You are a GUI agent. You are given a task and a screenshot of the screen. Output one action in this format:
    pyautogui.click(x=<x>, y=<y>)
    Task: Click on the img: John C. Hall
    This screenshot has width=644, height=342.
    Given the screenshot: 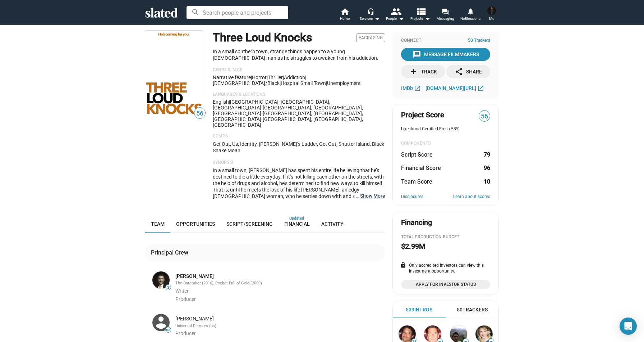 What is the action you would take?
    pyautogui.click(x=161, y=322)
    